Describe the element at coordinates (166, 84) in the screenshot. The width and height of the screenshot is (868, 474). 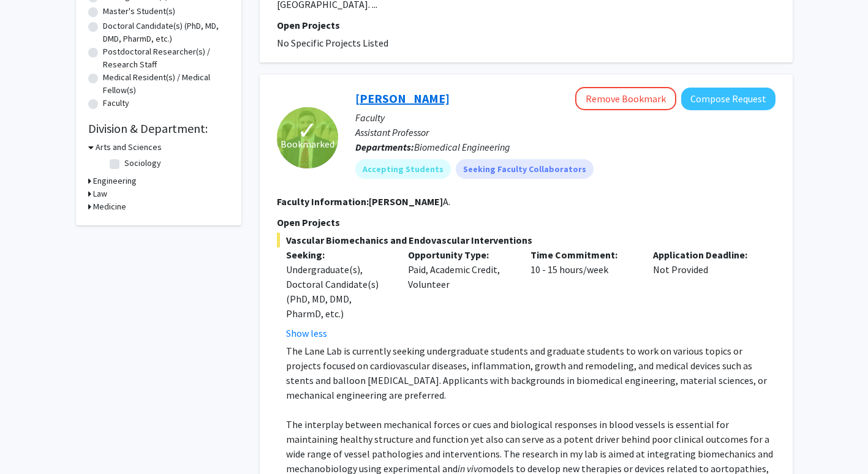
I see `label: Medical Resident(s) / Medical Fellow(s)` at that location.